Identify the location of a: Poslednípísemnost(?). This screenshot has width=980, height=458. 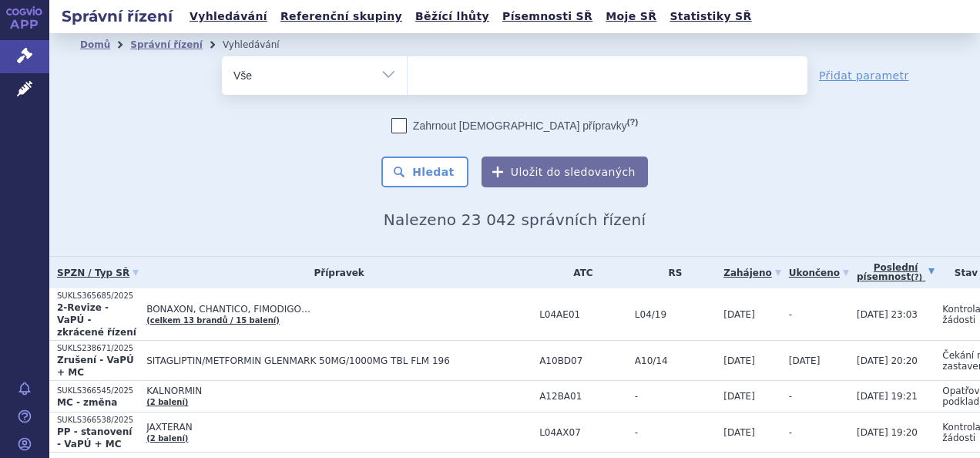
(896, 272).